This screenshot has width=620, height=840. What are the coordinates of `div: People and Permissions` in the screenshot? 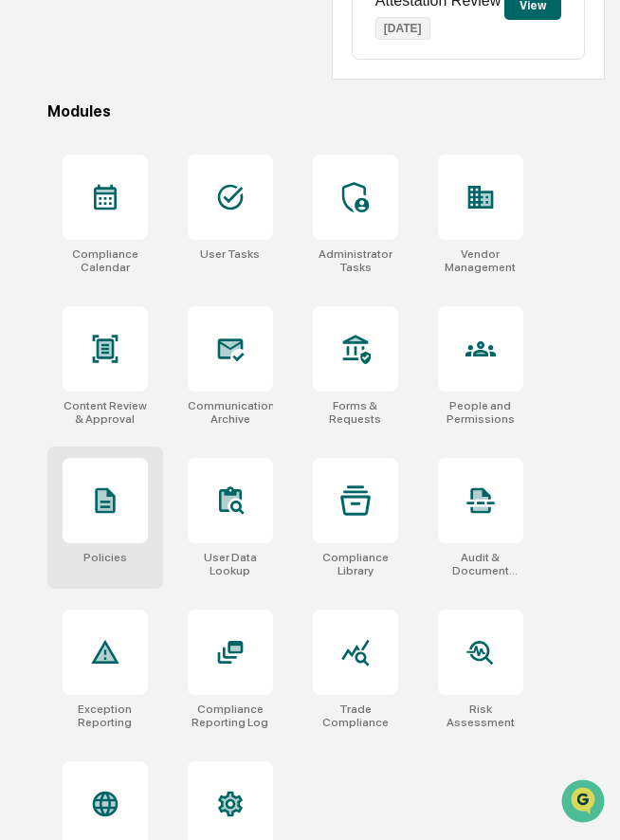 It's located at (481, 413).